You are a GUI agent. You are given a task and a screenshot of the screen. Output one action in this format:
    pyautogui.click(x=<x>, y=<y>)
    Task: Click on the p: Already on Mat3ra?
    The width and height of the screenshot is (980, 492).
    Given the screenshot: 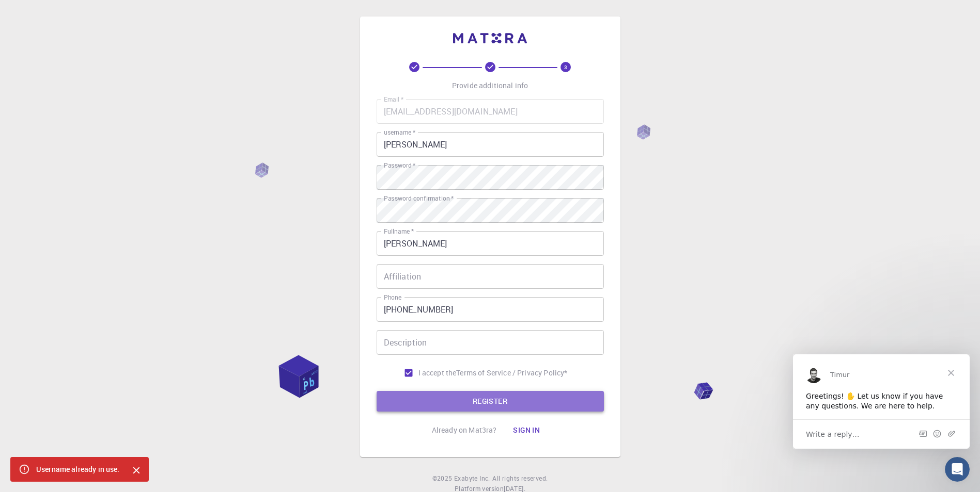 What is the action you would take?
    pyautogui.click(x=464, y=430)
    